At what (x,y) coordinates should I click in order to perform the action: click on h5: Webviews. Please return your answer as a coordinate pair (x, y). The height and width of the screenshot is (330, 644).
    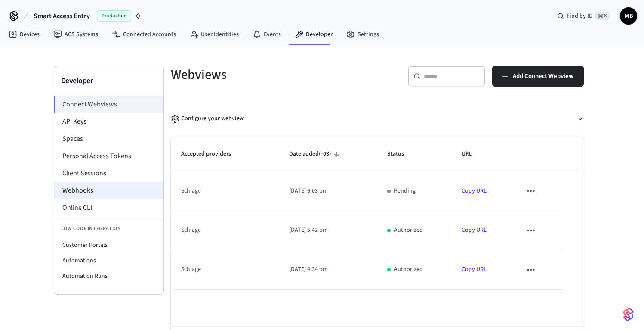
    Looking at the image, I should click on (271, 74).